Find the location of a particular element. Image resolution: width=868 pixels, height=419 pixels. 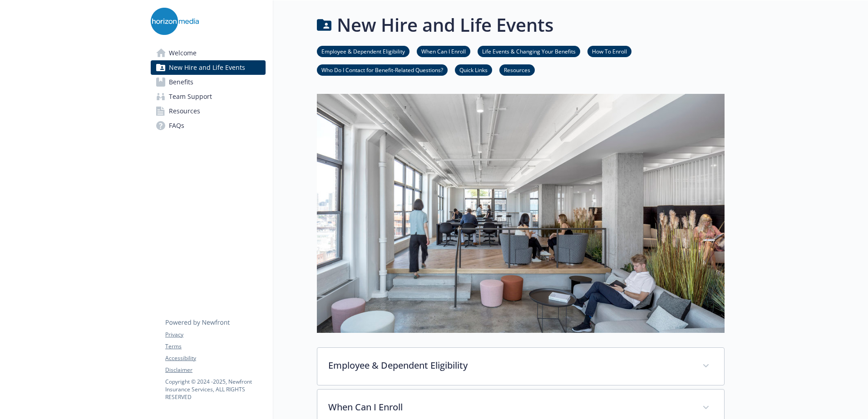

a: When Can I Enroll is located at coordinates (444, 51).